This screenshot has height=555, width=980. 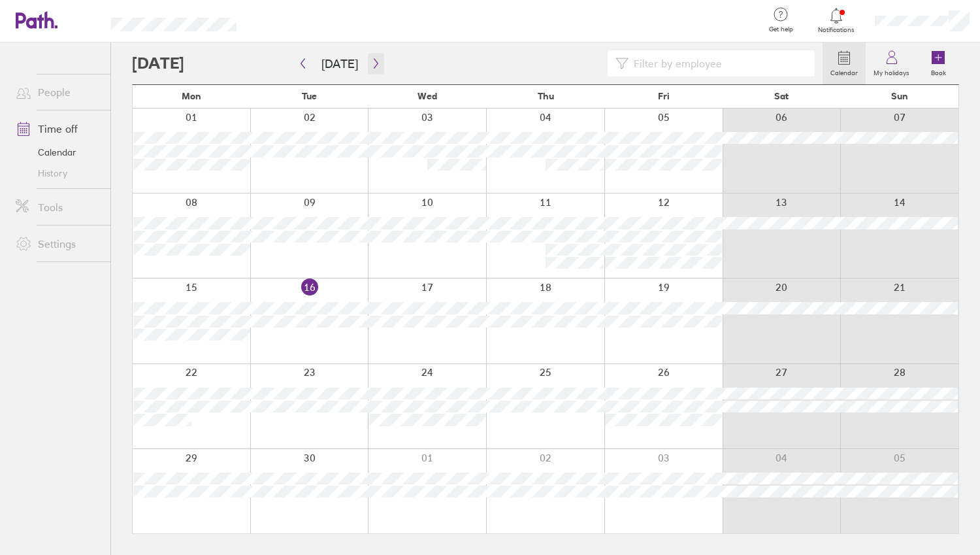 I want to click on a: My holidays, so click(x=891, y=63).